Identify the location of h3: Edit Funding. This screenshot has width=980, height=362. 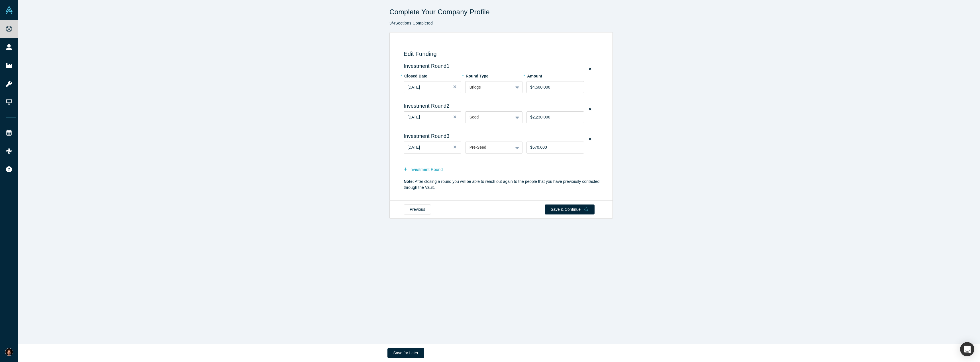
(502, 54).